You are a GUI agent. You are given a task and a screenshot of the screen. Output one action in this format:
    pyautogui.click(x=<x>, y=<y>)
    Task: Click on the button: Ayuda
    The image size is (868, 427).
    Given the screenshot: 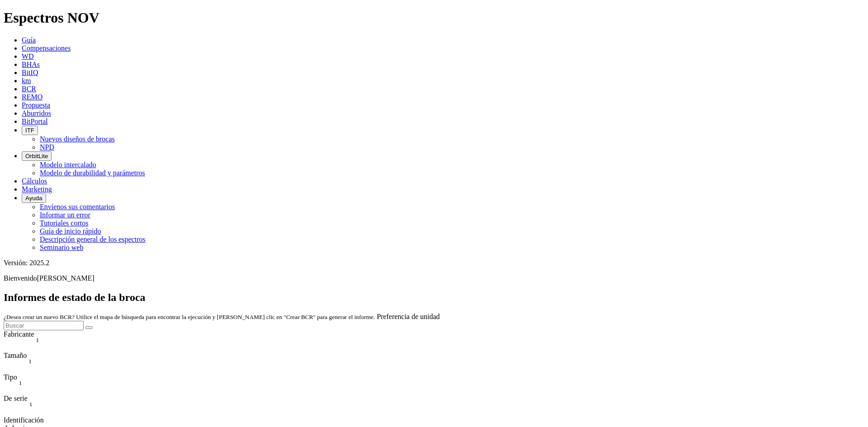 What is the action you would take?
    pyautogui.click(x=34, y=198)
    